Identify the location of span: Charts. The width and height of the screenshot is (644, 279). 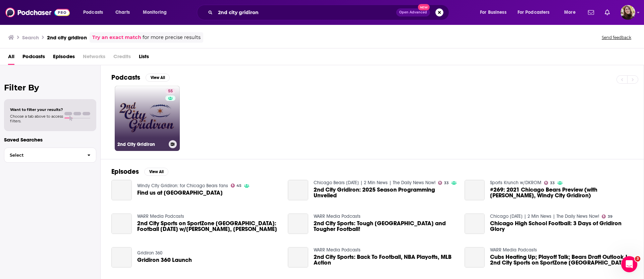
(122, 12).